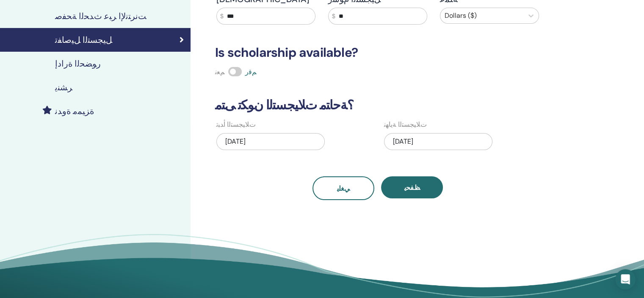 The width and height of the screenshot is (644, 298). Describe the element at coordinates (78, 64) in the screenshot. I see `h4: ﺭﻮﻀﺤﻟﺍ ﺓﺭﺍﺩﺇ` at that location.